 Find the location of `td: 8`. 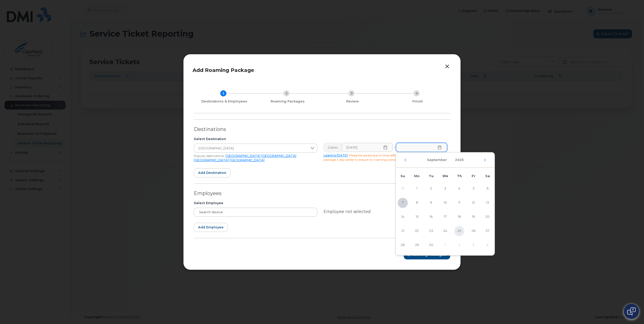

td: 8 is located at coordinates (417, 203).